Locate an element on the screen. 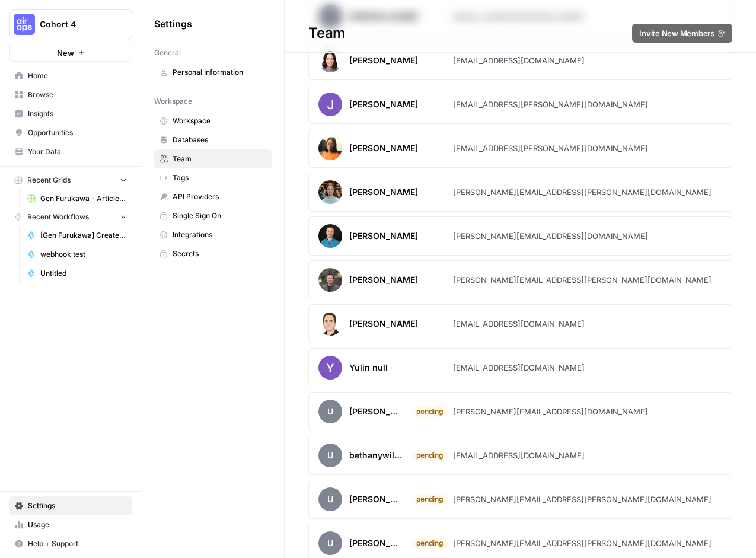  button: New is located at coordinates (71, 53).